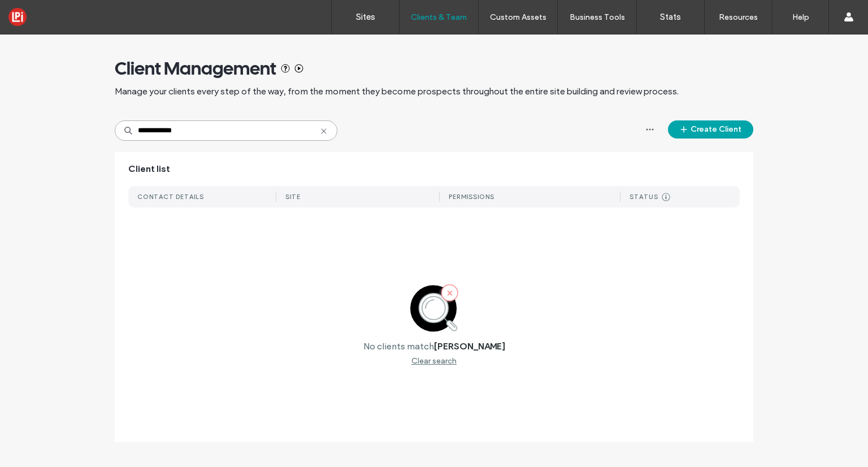 This screenshot has height=467, width=868. I want to click on label: Sites, so click(365, 17).